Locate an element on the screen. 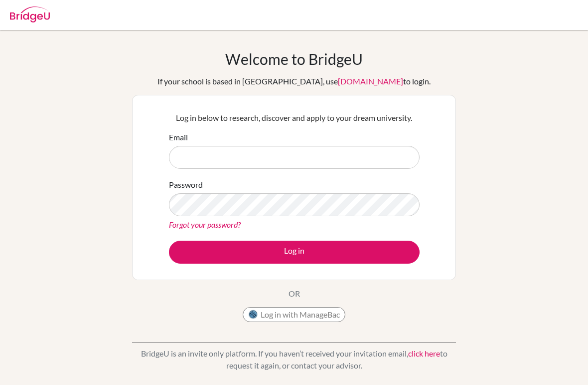 The image size is (588, 385). p: OR is located at coordinates (294, 293).